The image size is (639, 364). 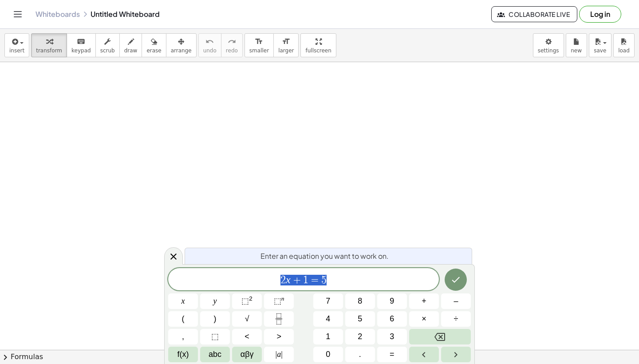 What do you see at coordinates (183, 301) in the screenshot?
I see `span: x` at bounding box center [183, 301].